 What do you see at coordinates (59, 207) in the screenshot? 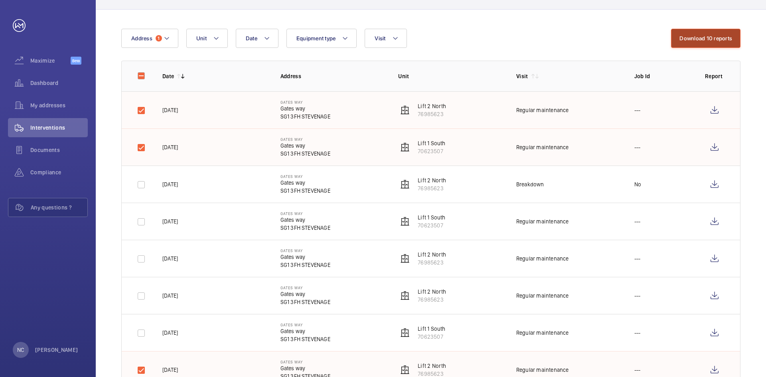
I see `span: Any questions ?` at bounding box center [59, 207].